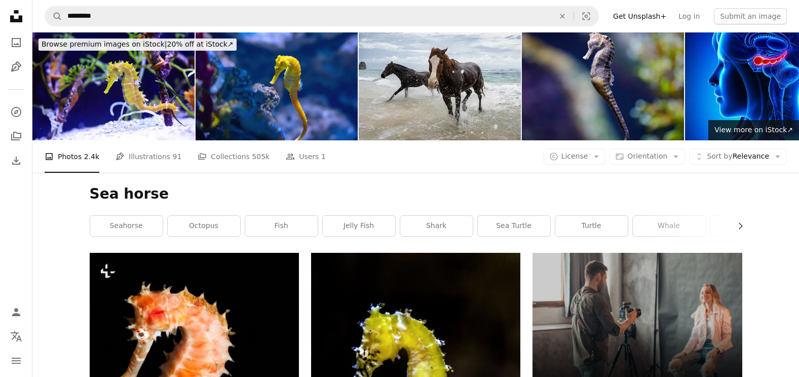 This screenshot has width=799, height=377. I want to click on span: 91, so click(177, 157).